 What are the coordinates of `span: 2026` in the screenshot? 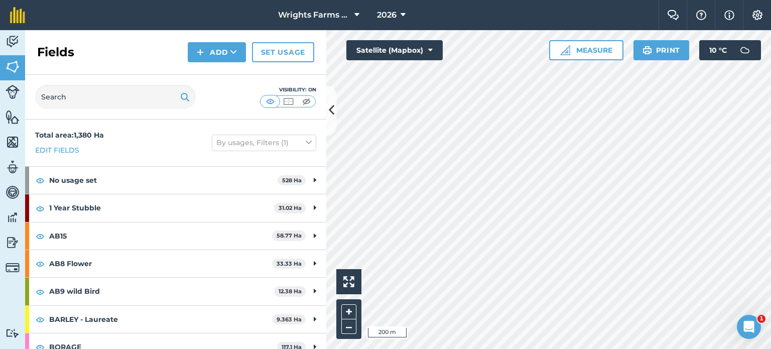 It's located at (386, 15).